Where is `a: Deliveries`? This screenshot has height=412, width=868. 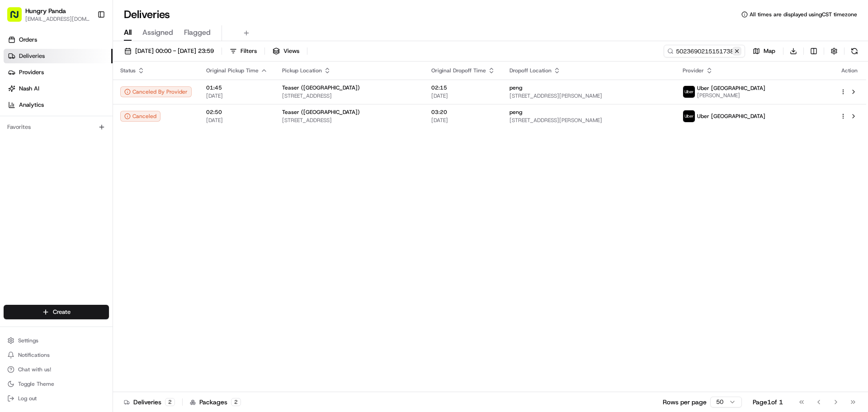
a: Deliveries is located at coordinates (58, 56).